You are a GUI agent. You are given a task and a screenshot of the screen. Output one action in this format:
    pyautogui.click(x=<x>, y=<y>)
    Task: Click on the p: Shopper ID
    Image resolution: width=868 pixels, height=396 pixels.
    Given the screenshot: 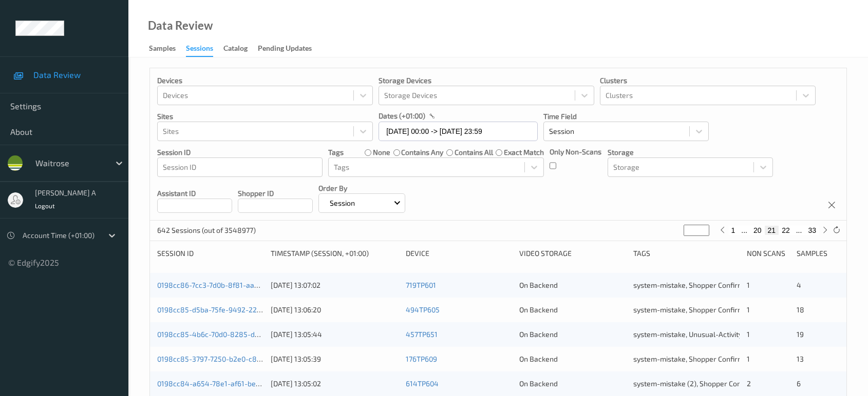 What is the action you would take?
    pyautogui.click(x=275, y=193)
    